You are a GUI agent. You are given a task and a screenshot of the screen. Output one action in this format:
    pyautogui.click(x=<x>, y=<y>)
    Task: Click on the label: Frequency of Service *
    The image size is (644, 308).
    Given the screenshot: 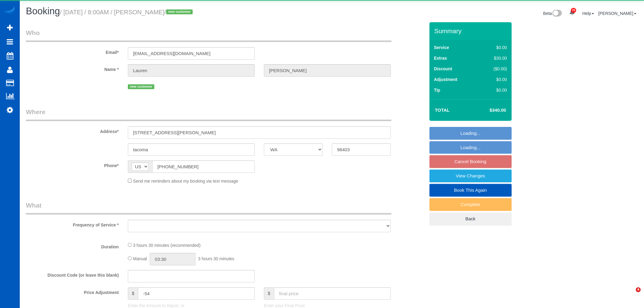 What is the action you would take?
    pyautogui.click(x=72, y=224)
    